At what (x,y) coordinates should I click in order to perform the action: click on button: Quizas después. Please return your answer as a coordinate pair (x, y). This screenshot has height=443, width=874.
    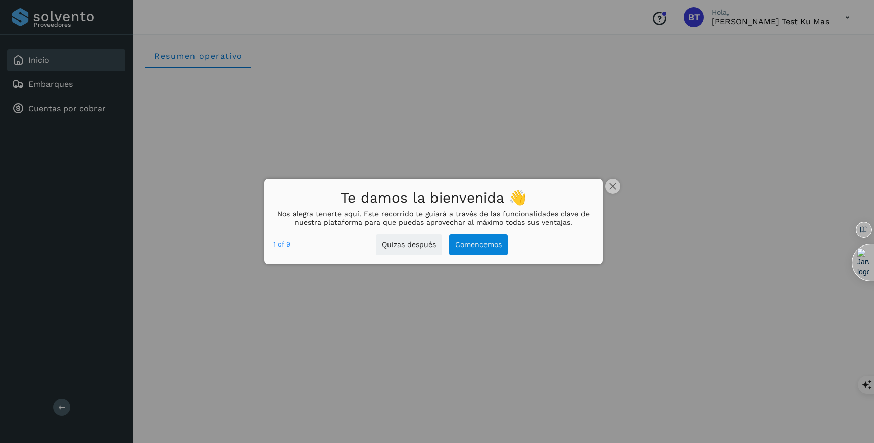
    Looking at the image, I should click on (409, 245).